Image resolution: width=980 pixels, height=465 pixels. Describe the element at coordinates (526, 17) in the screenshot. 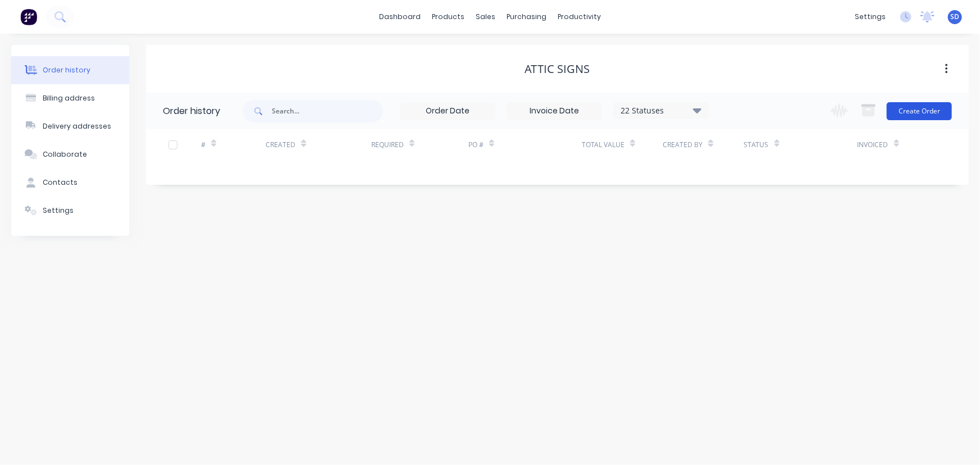

I see `div: purchasing` at that location.